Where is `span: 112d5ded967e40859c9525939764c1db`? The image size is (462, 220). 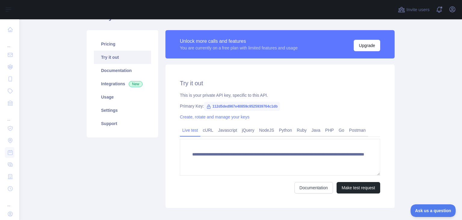 span: 112d5ded967e40859c9525939764c1db is located at coordinates (242, 106).